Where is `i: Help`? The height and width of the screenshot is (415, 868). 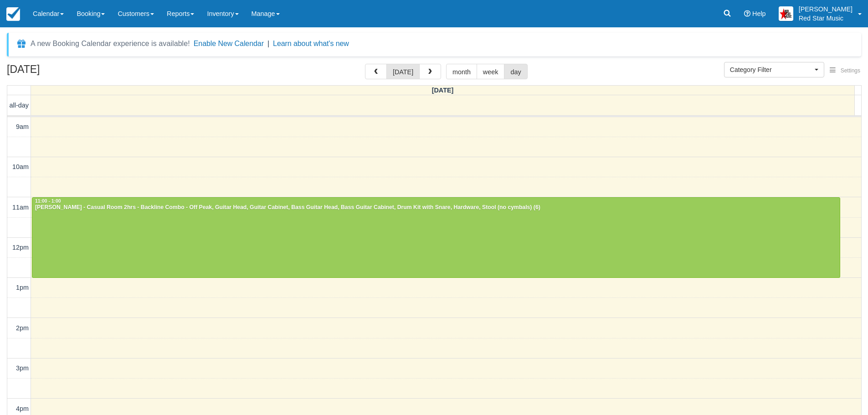
i: Help is located at coordinates (747, 13).